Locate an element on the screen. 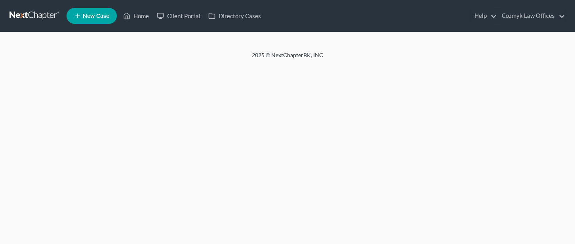 This screenshot has width=575, height=244. a: Directory Cases is located at coordinates (234, 16).